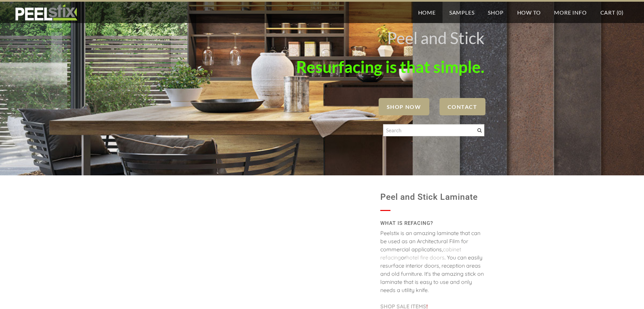 Image resolution: width=644 pixels, height=309 pixels. I want to click on span: SHOP NOW, so click(405, 106).